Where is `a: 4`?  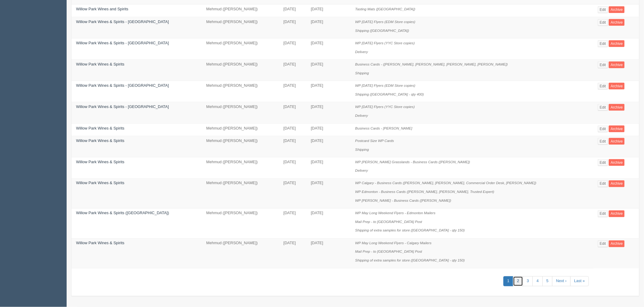 a: 4 is located at coordinates (538, 281).